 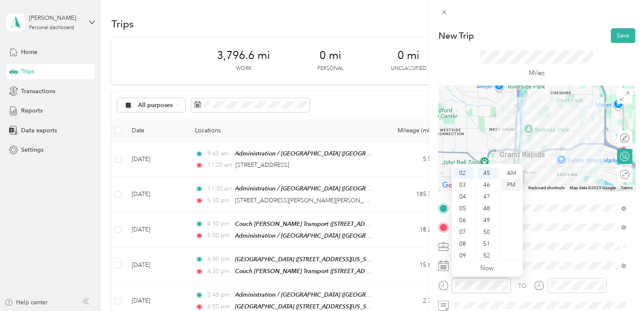 I want to click on div: 50, so click(x=487, y=232).